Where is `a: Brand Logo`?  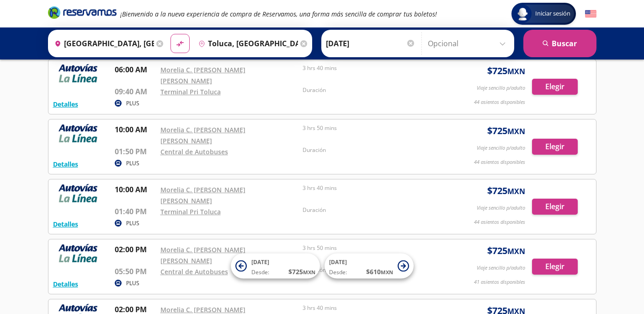 a: Brand Logo is located at coordinates (82, 14).